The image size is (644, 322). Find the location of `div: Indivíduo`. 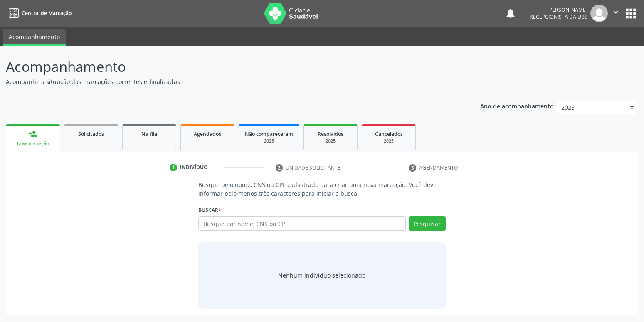

div: Indivíduo is located at coordinates (193, 167).